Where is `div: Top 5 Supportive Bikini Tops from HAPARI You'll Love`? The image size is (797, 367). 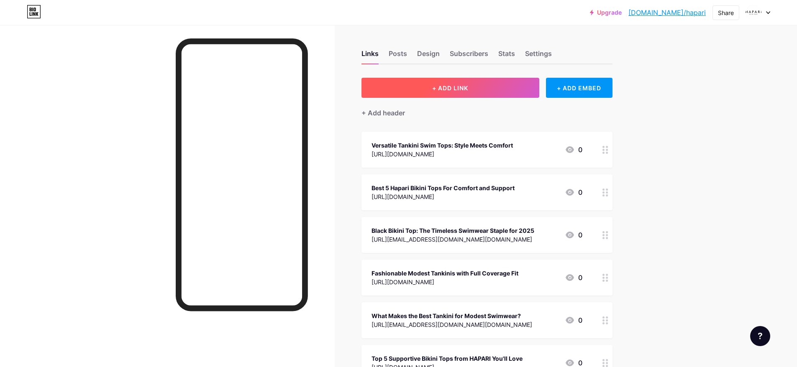 div: Top 5 Supportive Bikini Tops from HAPARI You'll Love is located at coordinates (447, 359).